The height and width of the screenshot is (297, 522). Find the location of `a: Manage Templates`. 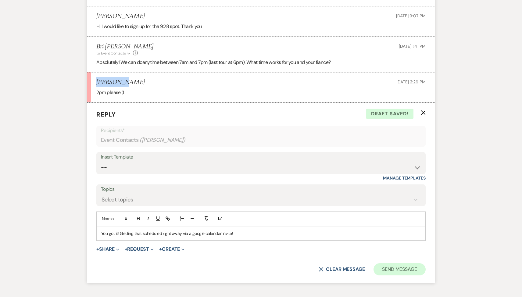

a: Manage Templates is located at coordinates (404, 178).